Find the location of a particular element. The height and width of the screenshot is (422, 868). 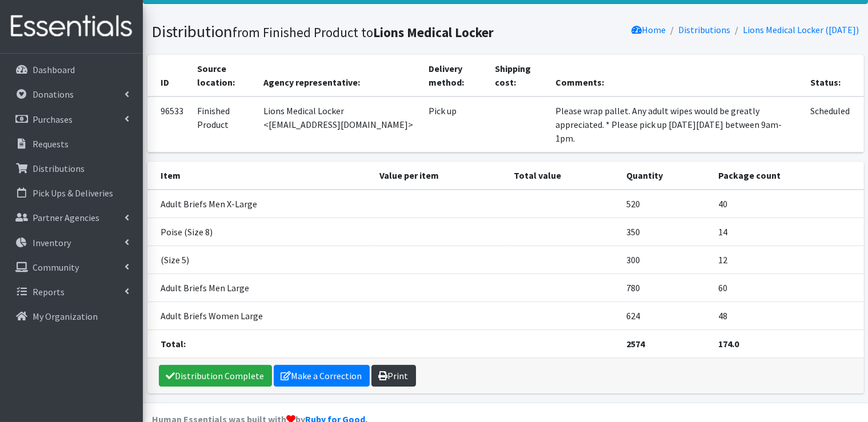

th: Comments: is located at coordinates (676, 76).